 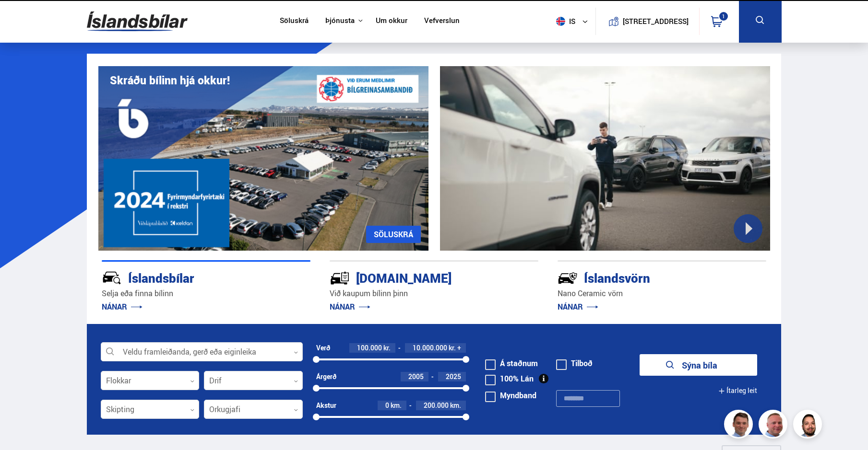 I want to click on span: is, so click(x=564, y=21).